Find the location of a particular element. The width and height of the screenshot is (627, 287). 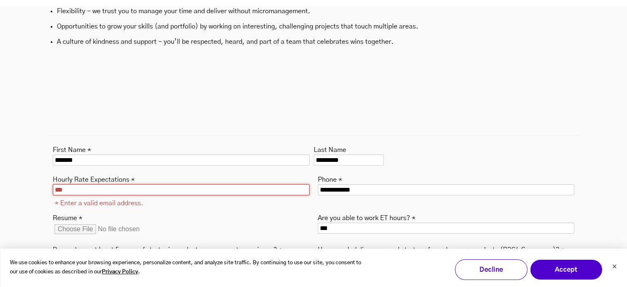

button: Dismiss cookie banner is located at coordinates (614, 267).